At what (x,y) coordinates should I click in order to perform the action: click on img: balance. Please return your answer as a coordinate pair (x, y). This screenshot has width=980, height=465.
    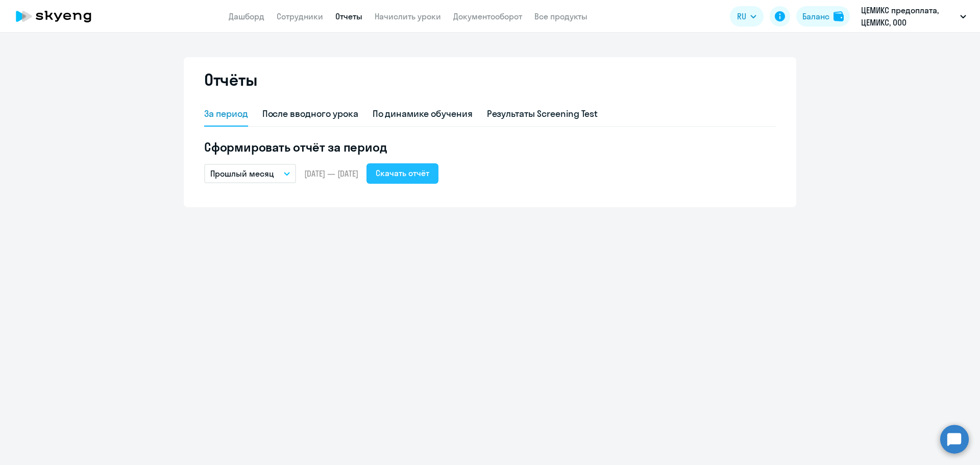
    Looking at the image, I should click on (839, 16).